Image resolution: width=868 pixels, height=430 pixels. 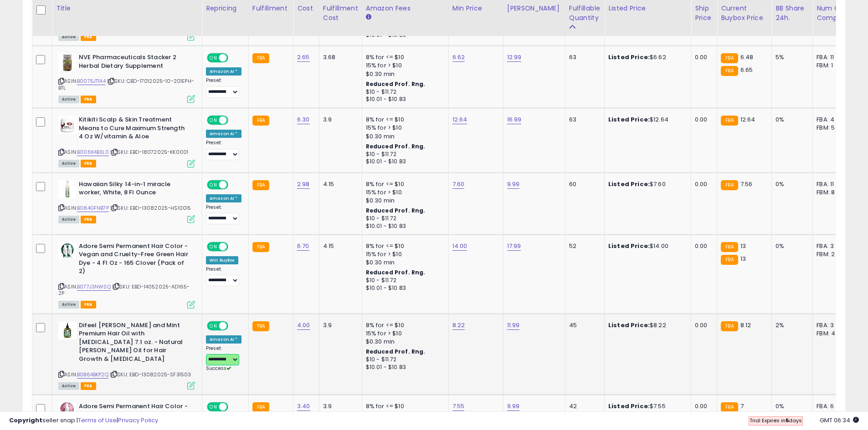 I want to click on div: Fulfillable Quantity, so click(x=584, y=13).